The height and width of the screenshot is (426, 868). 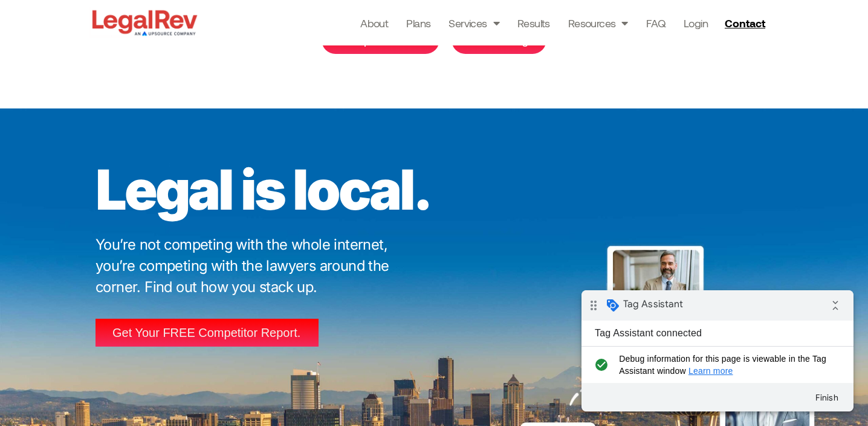 I want to click on nav: Menu, so click(x=534, y=23).